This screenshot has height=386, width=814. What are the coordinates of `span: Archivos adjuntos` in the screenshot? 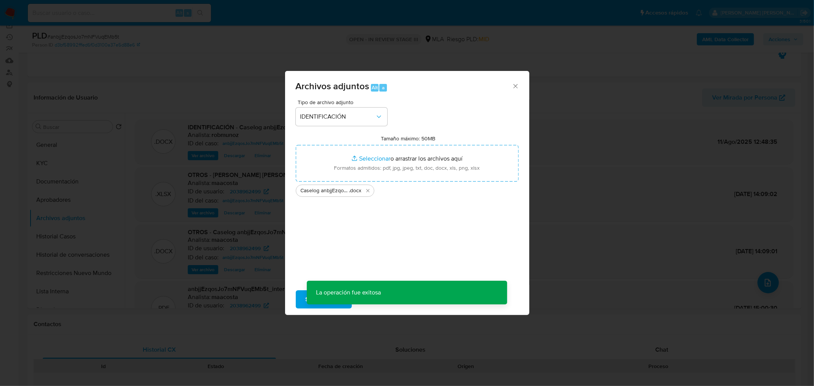 It's located at (333, 86).